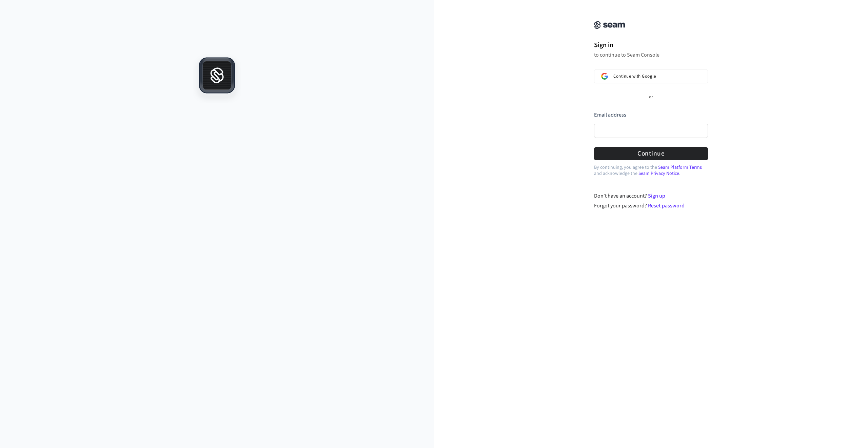 Image resolution: width=868 pixels, height=448 pixels. Describe the element at coordinates (651, 170) in the screenshot. I see `p: By continuing, you agree to the and acknowledge the .` at that location.